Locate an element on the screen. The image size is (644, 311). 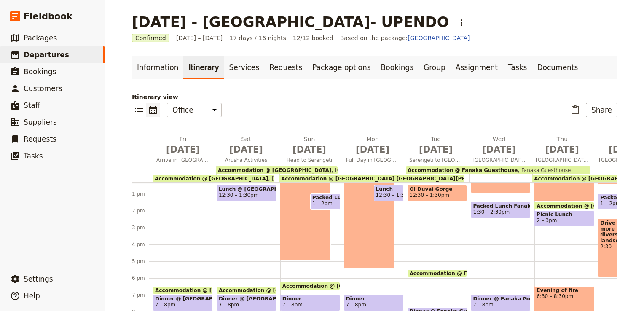
div: 6 pm is located at coordinates (142, 278).